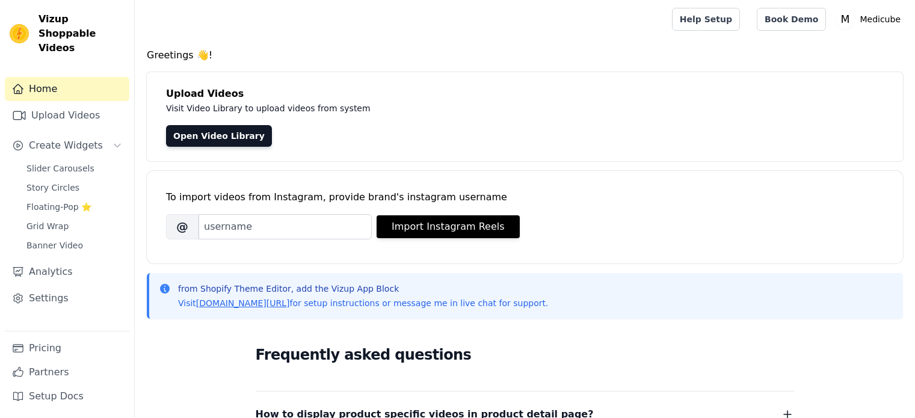 This screenshot has width=915, height=418. I want to click on a: Settings, so click(67, 298).